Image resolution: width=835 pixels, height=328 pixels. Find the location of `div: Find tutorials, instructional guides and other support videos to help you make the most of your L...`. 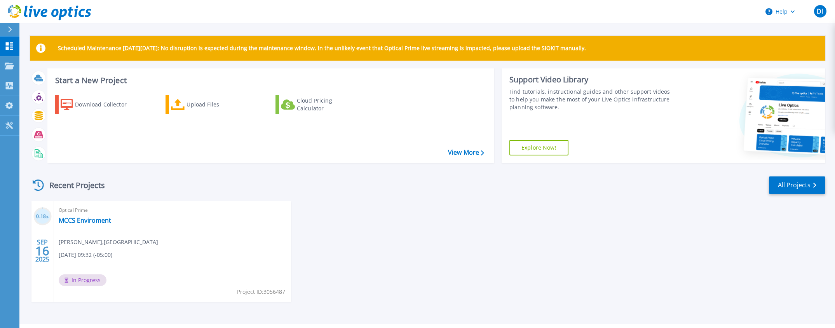

div: Find tutorials, instructional guides and other support videos to help you make the most of your L... is located at coordinates (592, 100).